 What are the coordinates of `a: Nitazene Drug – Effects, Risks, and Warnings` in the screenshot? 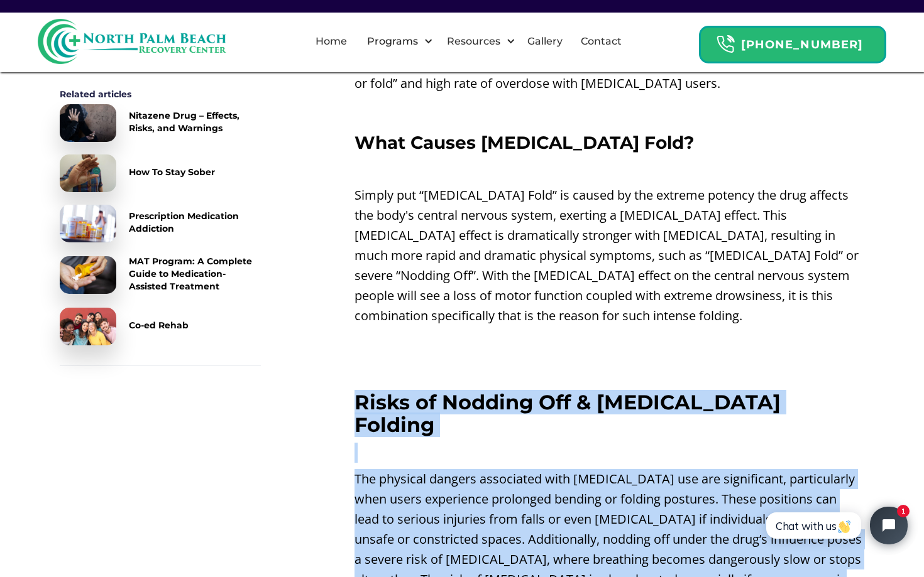 It's located at (160, 123).